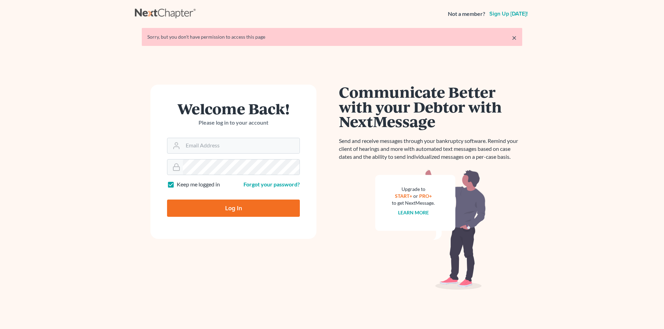 The image size is (664, 329). What do you see at coordinates (413, 189) in the screenshot?
I see `div: Upgrade to` at bounding box center [413, 189].